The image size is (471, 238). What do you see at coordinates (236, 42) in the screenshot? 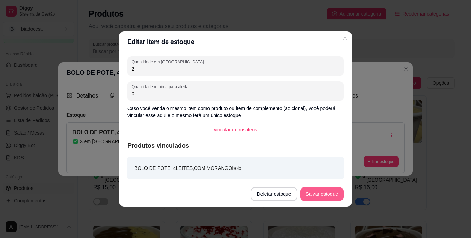
I see `header: Editar item de estoque` at bounding box center [236, 42].